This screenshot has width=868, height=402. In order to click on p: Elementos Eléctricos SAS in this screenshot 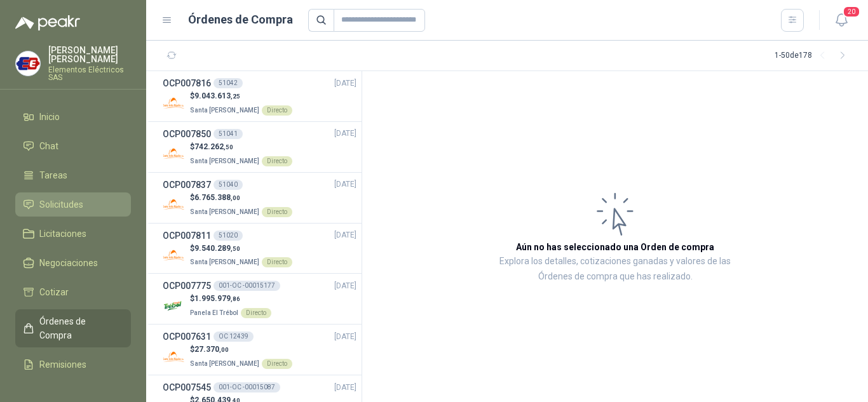, I will do `click(89, 74)`.